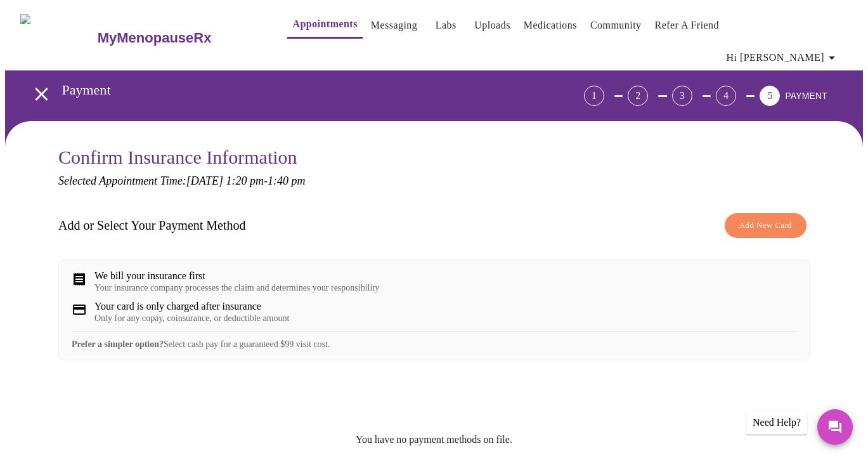 The height and width of the screenshot is (460, 868). What do you see at coordinates (638, 95) in the screenshot?
I see `div: 2` at bounding box center [638, 95].